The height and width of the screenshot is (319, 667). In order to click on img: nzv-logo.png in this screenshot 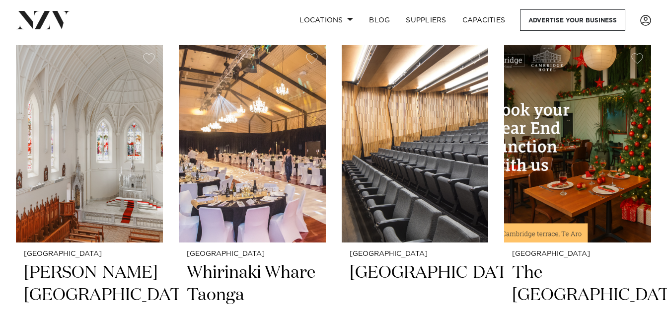, I will do `click(43, 20)`.